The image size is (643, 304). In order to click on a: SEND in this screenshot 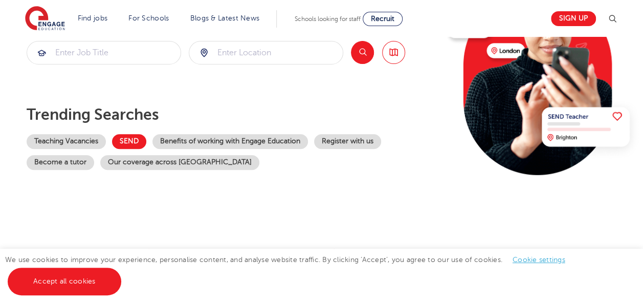, I will do `click(129, 141)`.